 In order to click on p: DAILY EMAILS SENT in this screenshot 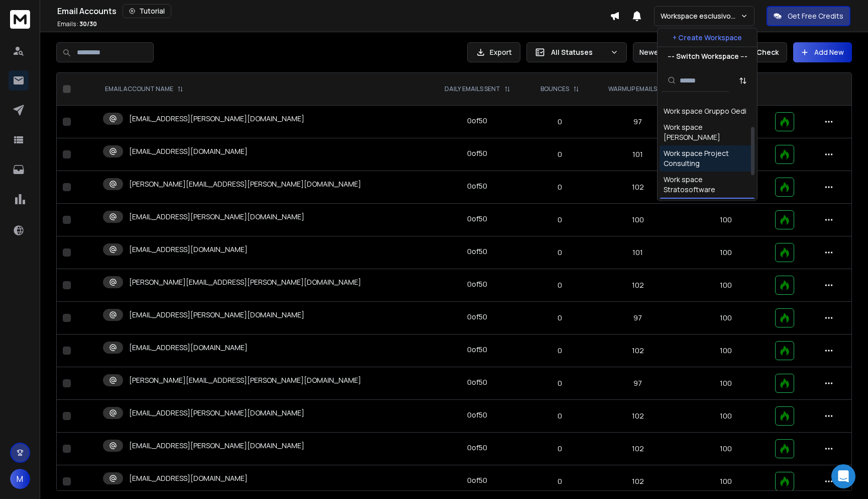, I will do `click(472, 89)`.